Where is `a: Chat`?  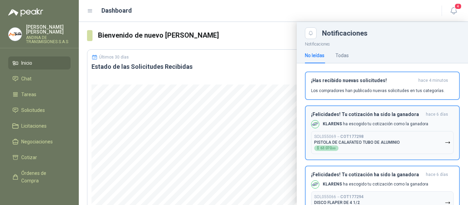 a: Chat is located at coordinates (39, 79).